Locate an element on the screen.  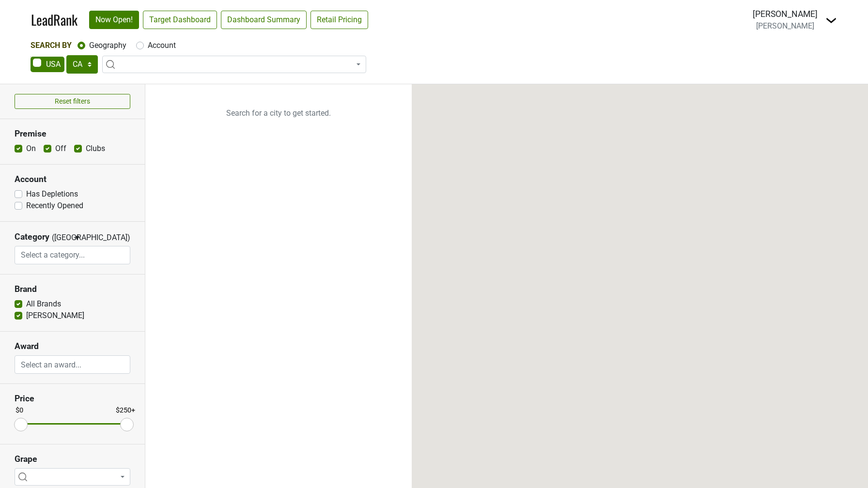
h3: Price is located at coordinates (72, 398).